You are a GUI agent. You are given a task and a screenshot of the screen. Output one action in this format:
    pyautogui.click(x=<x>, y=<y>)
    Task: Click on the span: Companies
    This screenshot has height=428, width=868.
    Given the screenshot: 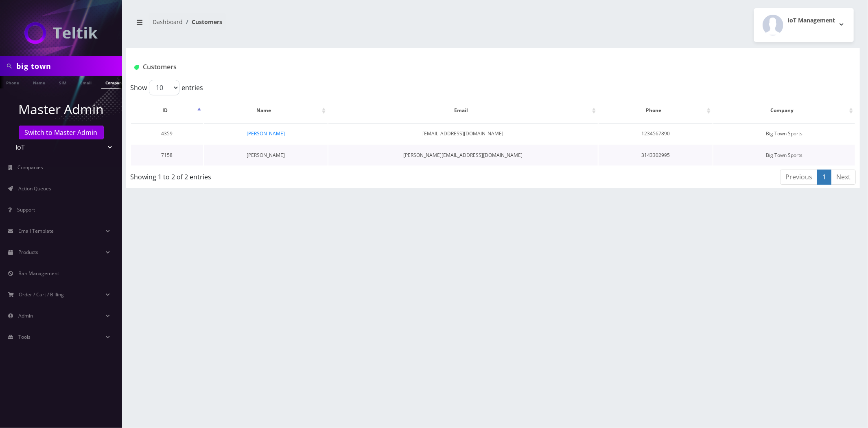 What is the action you would take?
    pyautogui.click(x=31, y=167)
    